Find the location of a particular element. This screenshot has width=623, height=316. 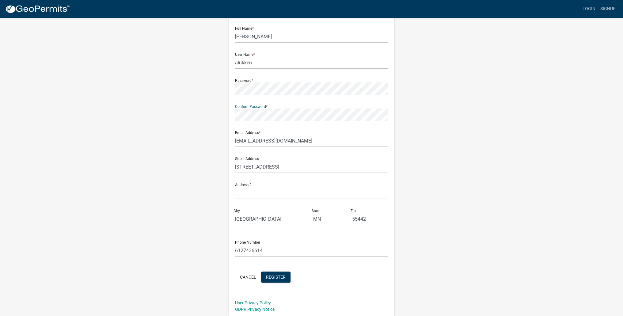

button: Cancel is located at coordinates (248, 277).